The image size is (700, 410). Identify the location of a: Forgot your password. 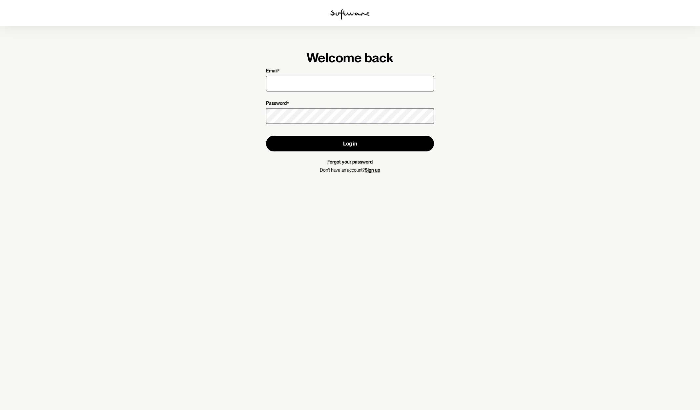
(350, 162).